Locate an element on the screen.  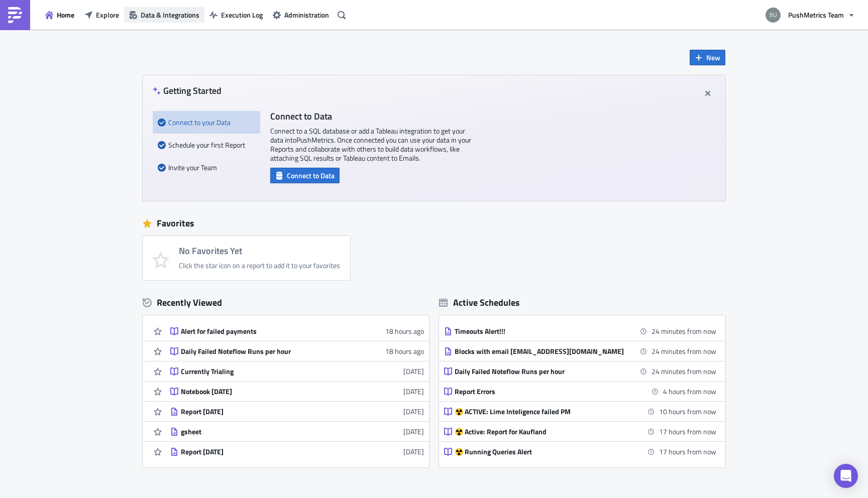
a: Daily Failed Noteflow Runs per hour18 hours ago is located at coordinates (297, 351).